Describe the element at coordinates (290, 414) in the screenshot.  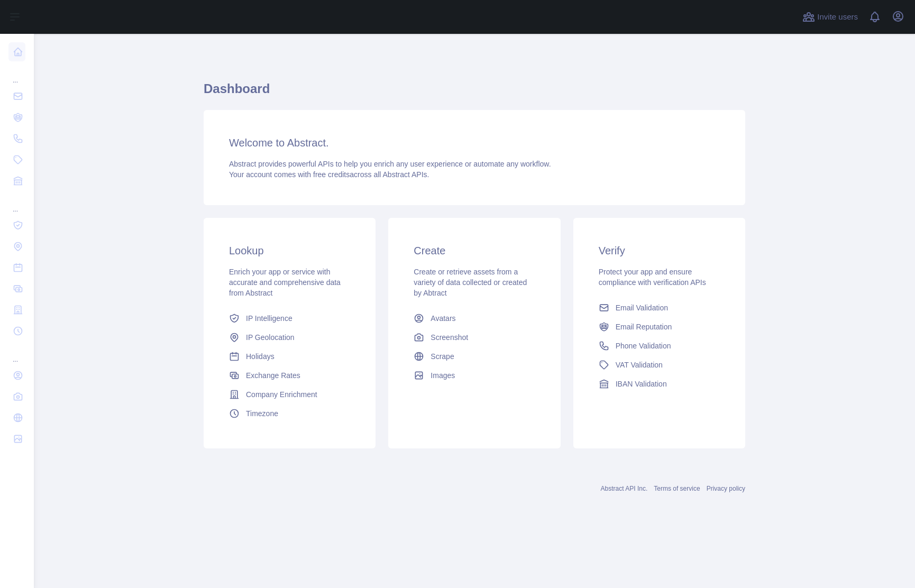
I see `a: Timezone` at that location.